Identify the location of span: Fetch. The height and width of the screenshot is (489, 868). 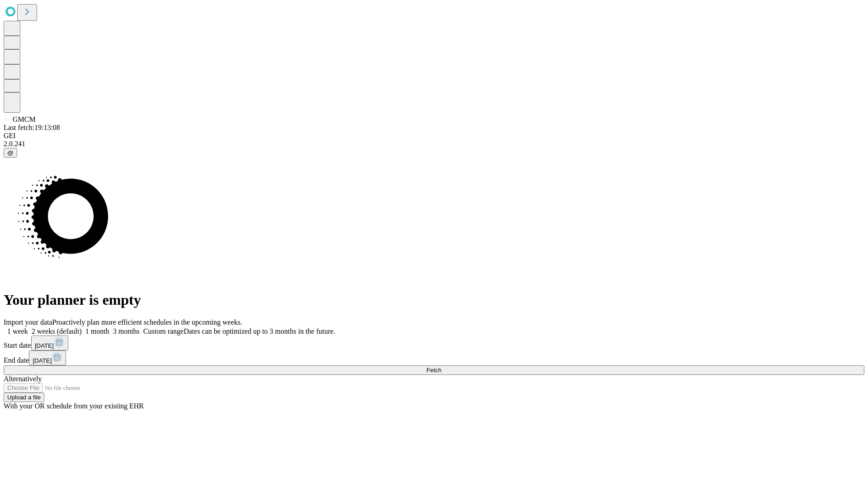
(434, 369).